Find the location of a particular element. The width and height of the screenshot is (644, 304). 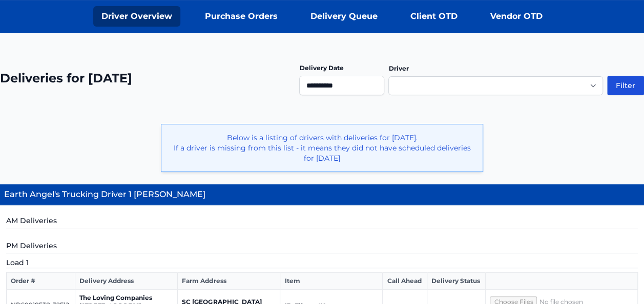

th: Delivery Status is located at coordinates (456, 281).